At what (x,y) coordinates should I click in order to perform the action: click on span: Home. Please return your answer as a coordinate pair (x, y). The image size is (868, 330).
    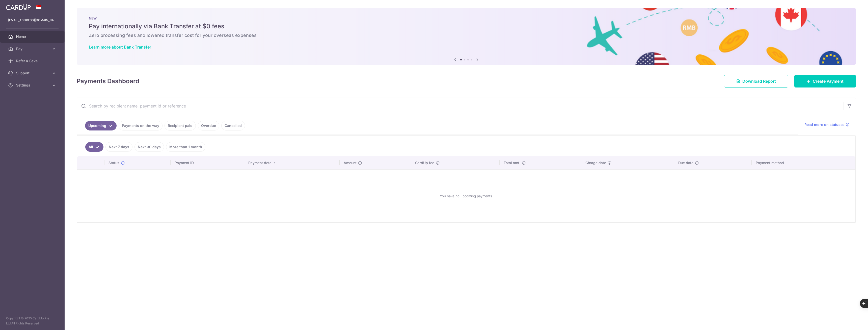
    Looking at the image, I should click on (33, 37).